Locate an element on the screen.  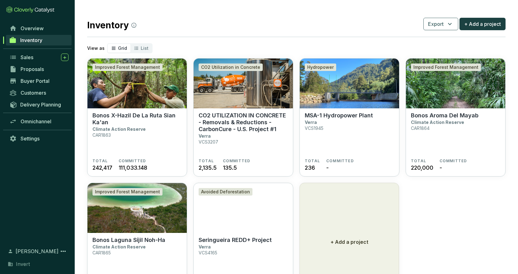
p: CAR1863 is located at coordinates (102, 135).